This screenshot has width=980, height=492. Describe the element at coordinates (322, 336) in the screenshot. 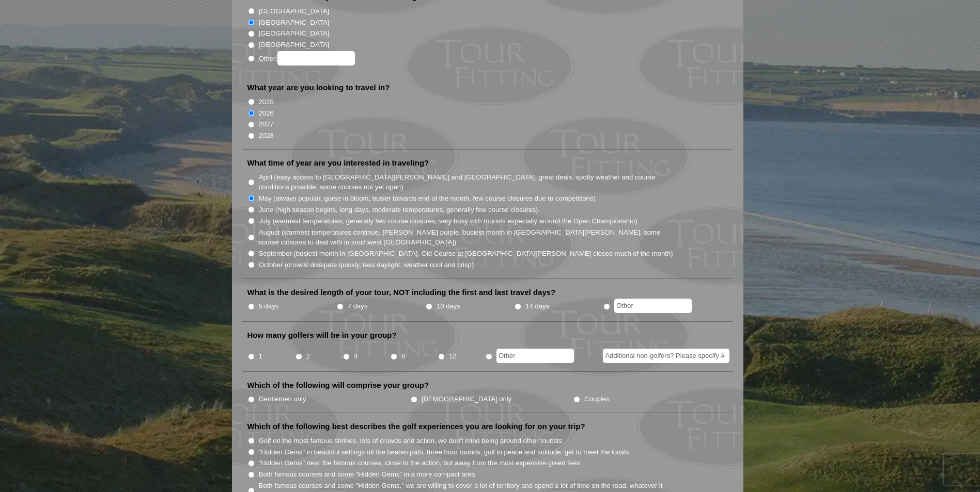

I see `label: How many golfers will be in your group?` at that location.